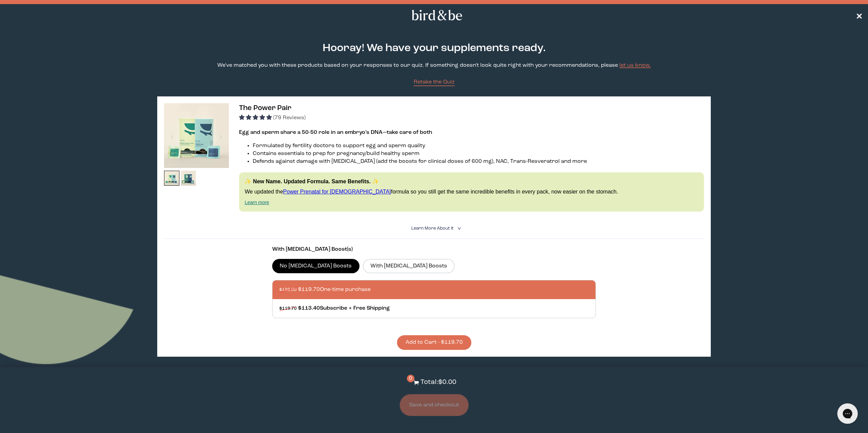 The height and width of the screenshot is (433, 868). I want to click on span: Retake the Quiz, so click(434, 82).